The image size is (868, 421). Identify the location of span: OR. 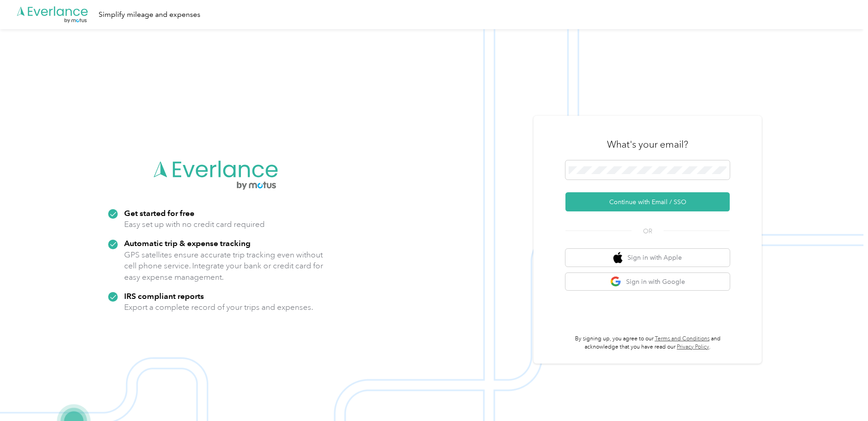
(647, 231).